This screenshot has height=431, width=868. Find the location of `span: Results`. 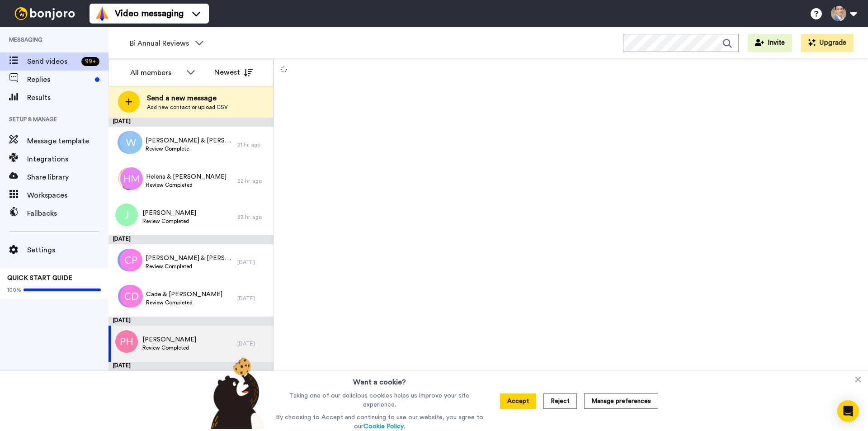

span: Results is located at coordinates (67, 97).